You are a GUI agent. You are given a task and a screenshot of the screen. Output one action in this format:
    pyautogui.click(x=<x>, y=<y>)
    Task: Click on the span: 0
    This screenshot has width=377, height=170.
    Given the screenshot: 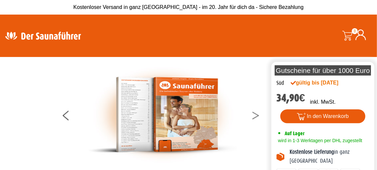 What is the action you would take?
    pyautogui.click(x=355, y=31)
    